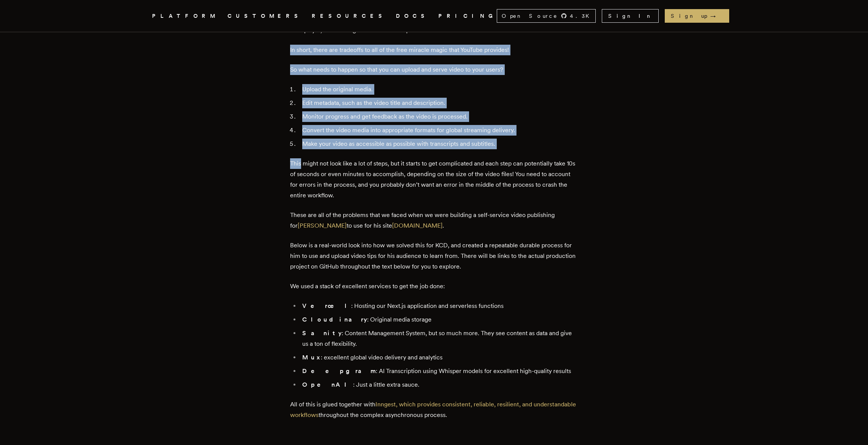  Describe the element at coordinates (467, 16) in the screenshot. I see `a: PRICING` at that location.